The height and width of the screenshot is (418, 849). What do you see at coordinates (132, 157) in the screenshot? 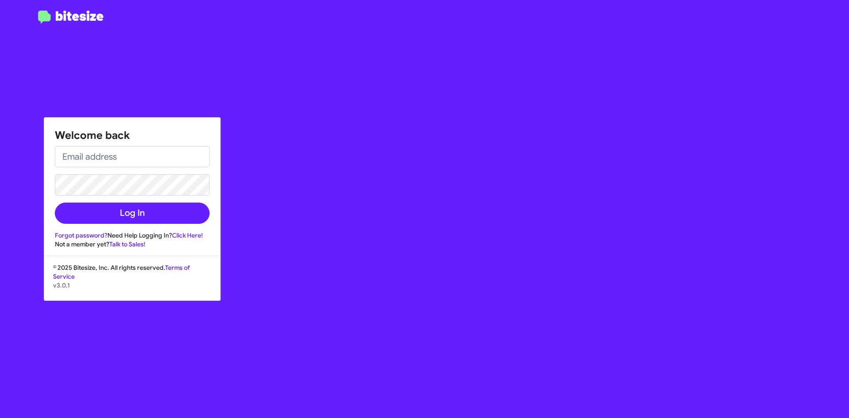
I see `input: Email address` at bounding box center [132, 157].